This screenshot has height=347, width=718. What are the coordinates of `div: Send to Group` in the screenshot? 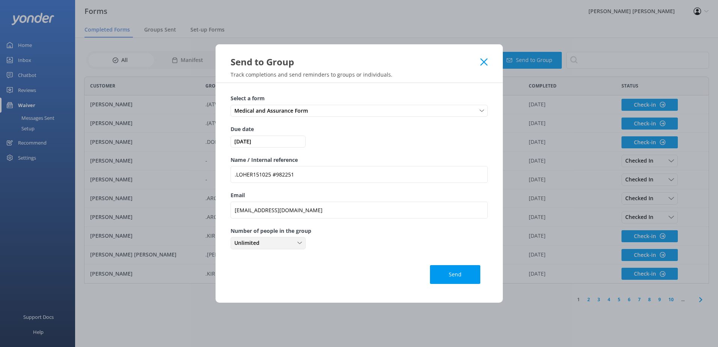 It's located at (356, 62).